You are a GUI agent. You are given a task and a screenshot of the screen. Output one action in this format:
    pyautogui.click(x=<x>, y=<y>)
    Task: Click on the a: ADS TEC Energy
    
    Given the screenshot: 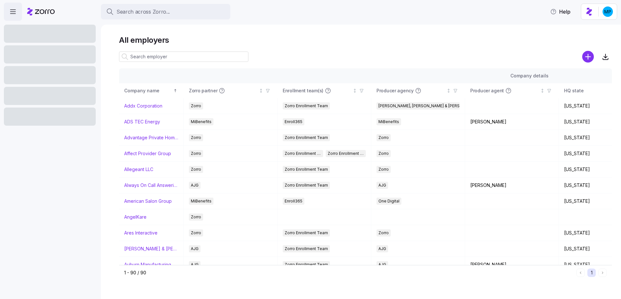 What is the action you would take?
    pyautogui.click(x=142, y=122)
    